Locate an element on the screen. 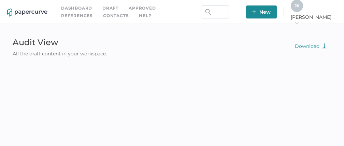 The image size is (344, 146). button: New is located at coordinates (261, 12).